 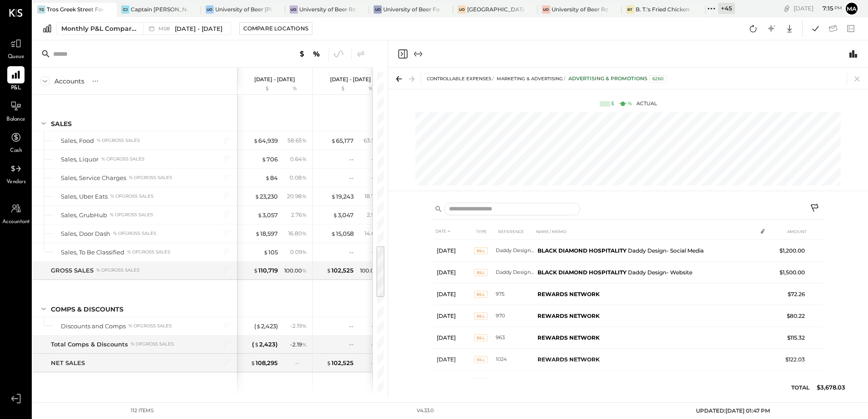 What do you see at coordinates (275, 28) in the screenshot?
I see `button: Compare Locations` at bounding box center [275, 28].